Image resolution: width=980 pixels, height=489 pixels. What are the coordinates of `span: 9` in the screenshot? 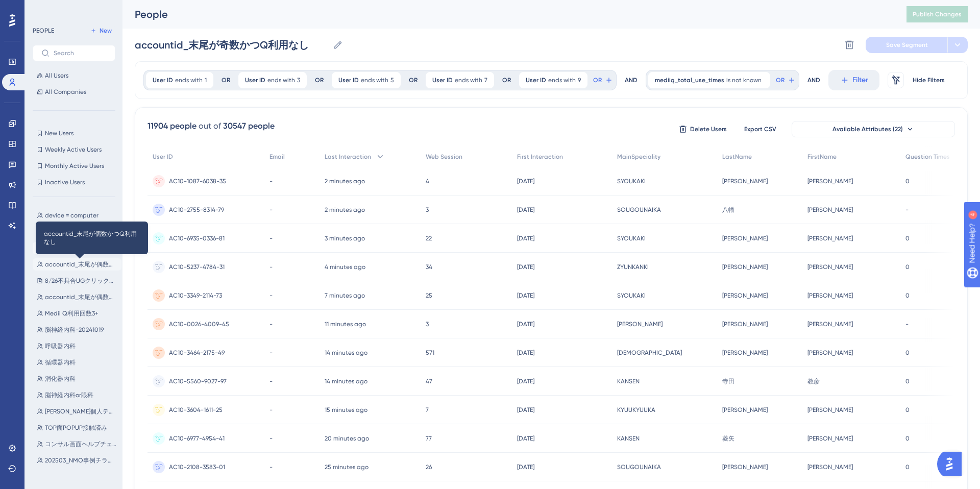 It's located at (579, 80).